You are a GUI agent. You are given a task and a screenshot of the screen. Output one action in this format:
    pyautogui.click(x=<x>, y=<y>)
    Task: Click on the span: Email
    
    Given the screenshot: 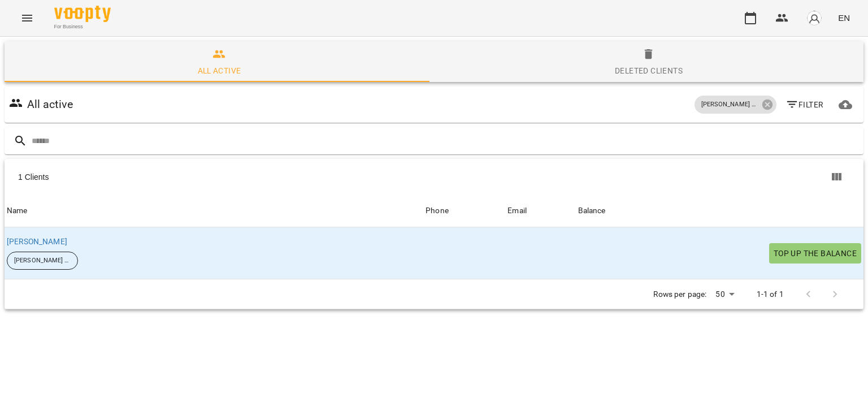 What is the action you would take?
    pyautogui.click(x=540, y=211)
    